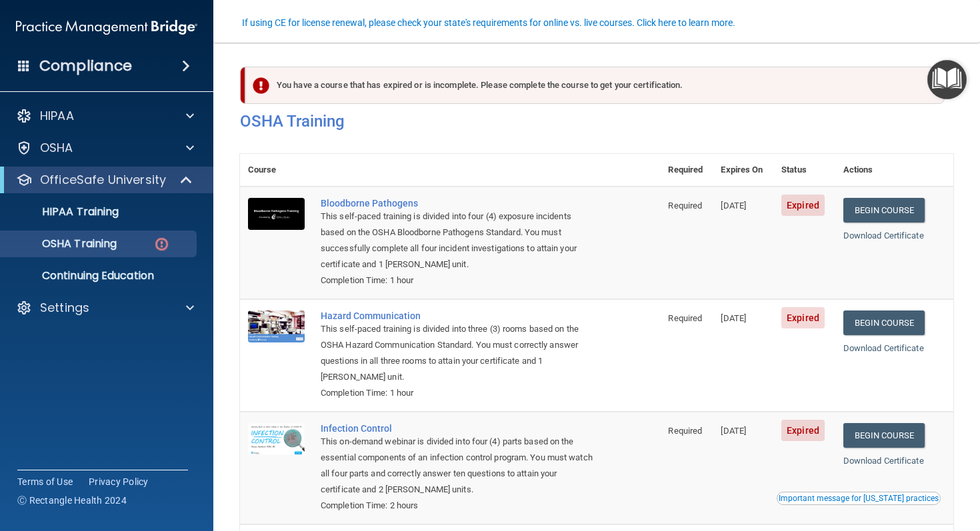  What do you see at coordinates (743, 170) in the screenshot?
I see `th: Expires On` at bounding box center [743, 170].